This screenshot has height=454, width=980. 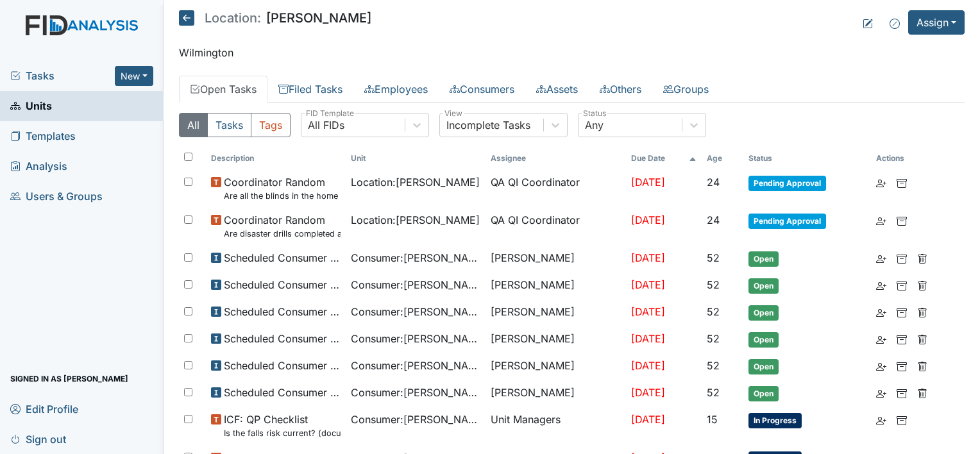 I want to click on small: Is the falls risk current? (document the date in the comment section), so click(x=282, y=433).